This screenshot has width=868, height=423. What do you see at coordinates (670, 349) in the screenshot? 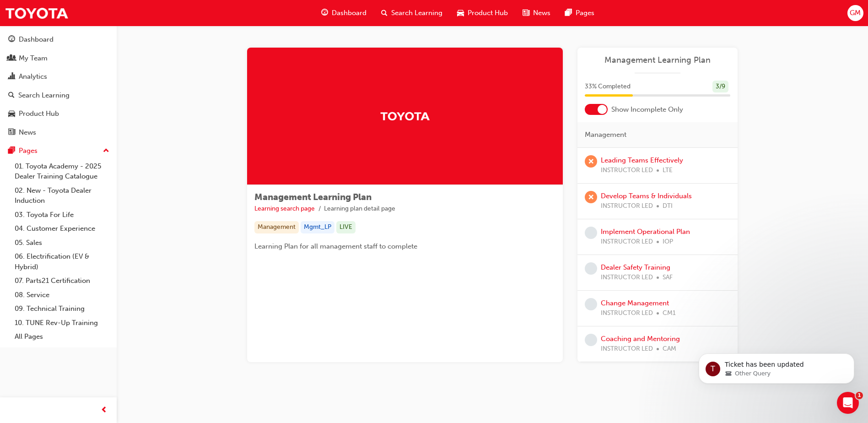
I see `span: CAM` at bounding box center [670, 349].